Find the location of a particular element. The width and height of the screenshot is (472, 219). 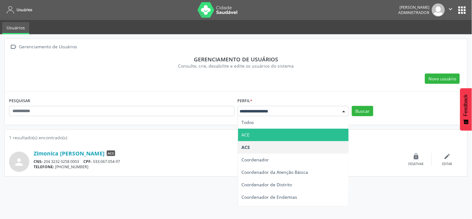

span: ACE is located at coordinates (246, 134).